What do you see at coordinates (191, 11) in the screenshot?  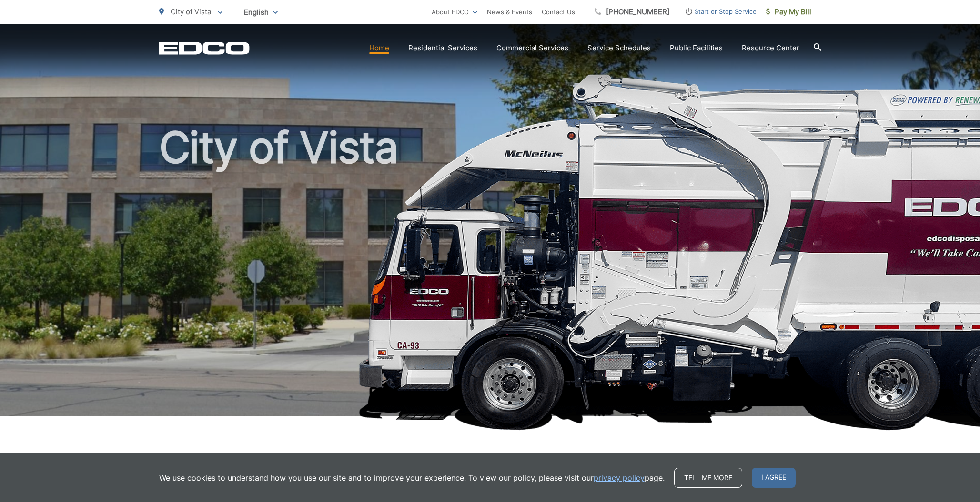 I see `span: City of Vista` at bounding box center [191, 11].